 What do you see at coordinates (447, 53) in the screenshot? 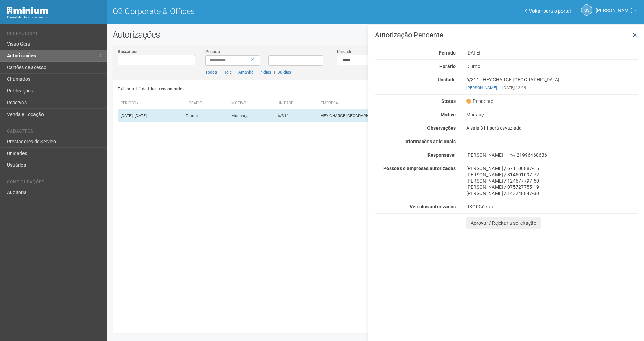
I see `strong: Período` at bounding box center [447, 53].